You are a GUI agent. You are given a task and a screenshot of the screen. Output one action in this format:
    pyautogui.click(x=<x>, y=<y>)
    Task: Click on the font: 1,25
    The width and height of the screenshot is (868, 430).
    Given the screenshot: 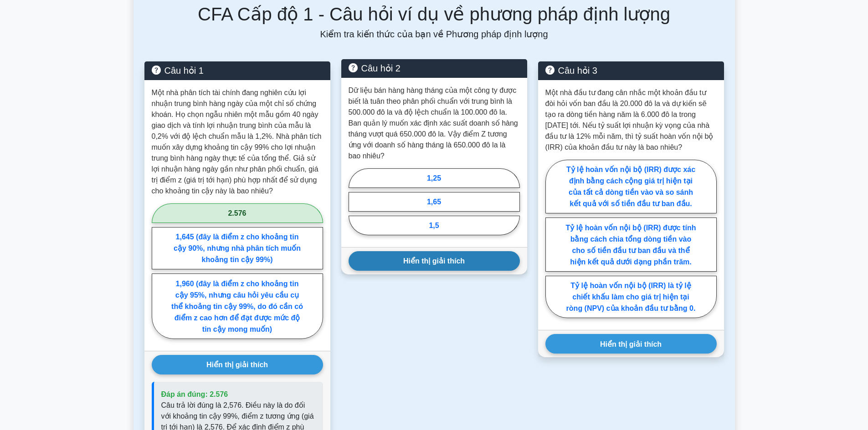 What is the action you would take?
    pyautogui.click(x=434, y=178)
    